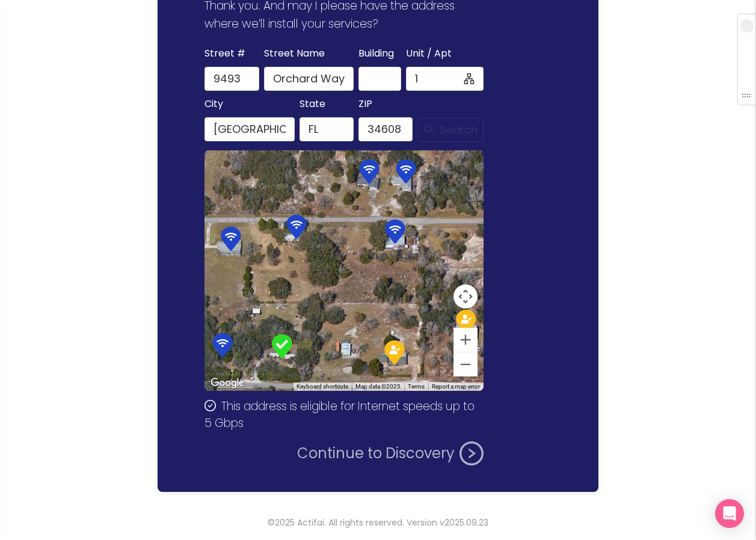  I want to click on input: Orchard Way, so click(308, 79).